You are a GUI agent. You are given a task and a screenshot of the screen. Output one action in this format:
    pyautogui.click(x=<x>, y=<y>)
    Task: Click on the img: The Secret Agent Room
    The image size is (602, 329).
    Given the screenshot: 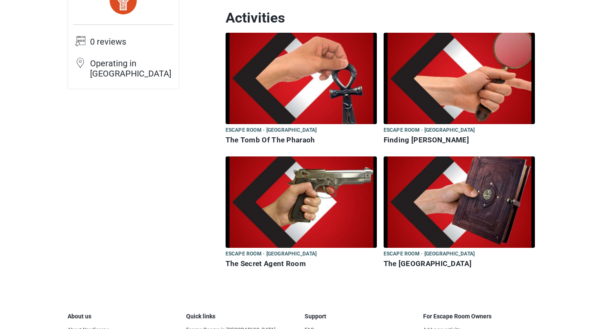 What is the action you would take?
    pyautogui.click(x=301, y=202)
    